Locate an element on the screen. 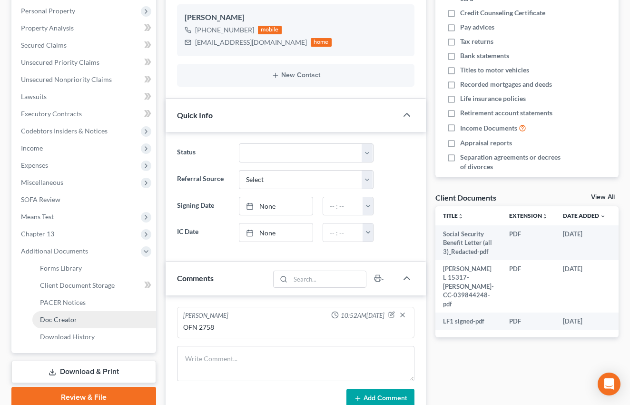  a: PACER Notices is located at coordinates (94, 302).